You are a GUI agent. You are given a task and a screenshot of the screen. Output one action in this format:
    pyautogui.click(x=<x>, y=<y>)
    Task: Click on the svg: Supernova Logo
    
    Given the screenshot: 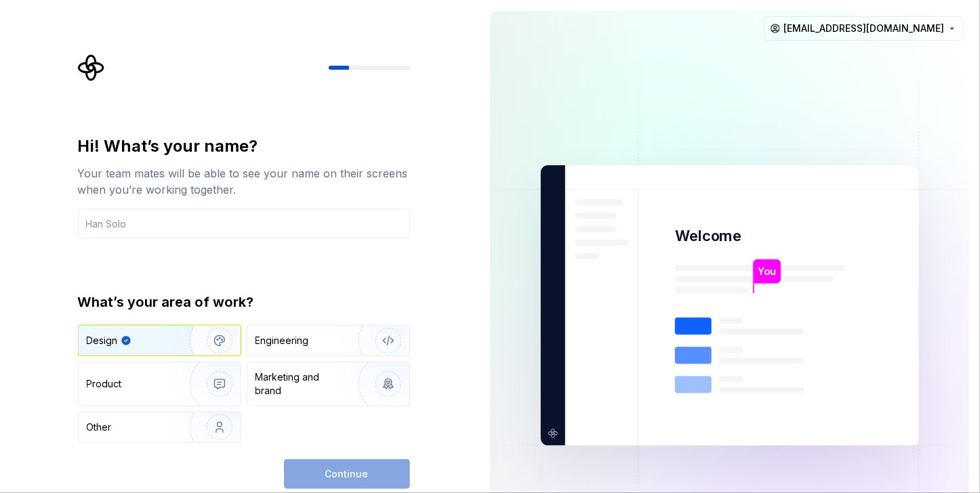 What is the action you would take?
    pyautogui.click(x=92, y=68)
    